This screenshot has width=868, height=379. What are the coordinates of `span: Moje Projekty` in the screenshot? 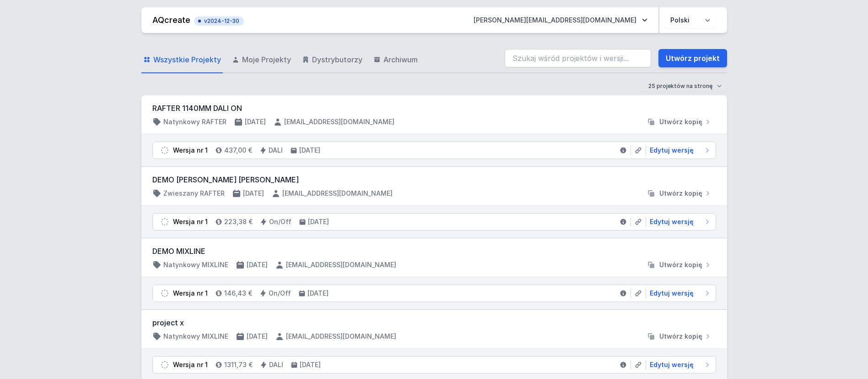 It's located at (266, 60).